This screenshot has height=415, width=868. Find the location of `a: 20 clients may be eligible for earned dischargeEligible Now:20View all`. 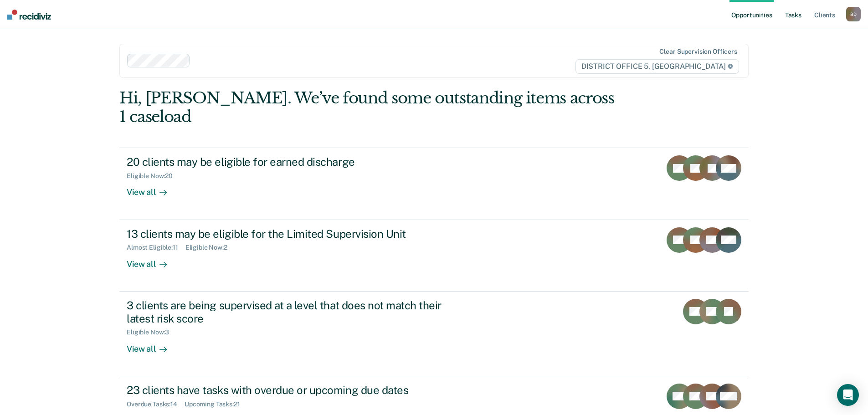

a: 20 clients may be eligible for earned dischargeEligible Now:20View all is located at coordinates (434, 184).